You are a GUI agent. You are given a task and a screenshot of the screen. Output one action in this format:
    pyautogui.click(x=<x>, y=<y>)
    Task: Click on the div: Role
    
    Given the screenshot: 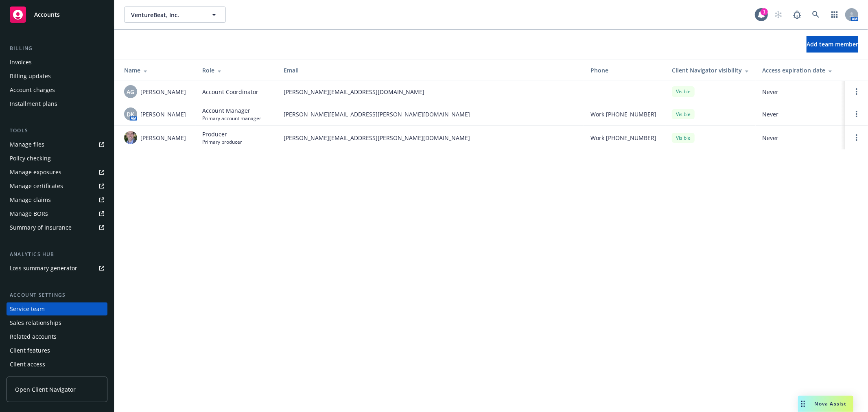 What is the action you would take?
    pyautogui.click(x=236, y=70)
    